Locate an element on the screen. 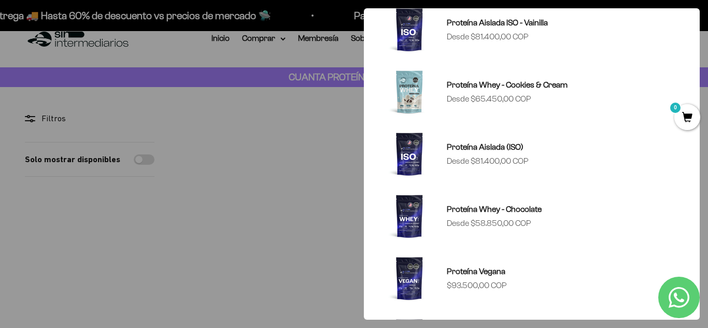 The image size is (708, 328). a: Proteína Aislada (ISO) Desde $81.400,00 COP is located at coordinates (532, 154).